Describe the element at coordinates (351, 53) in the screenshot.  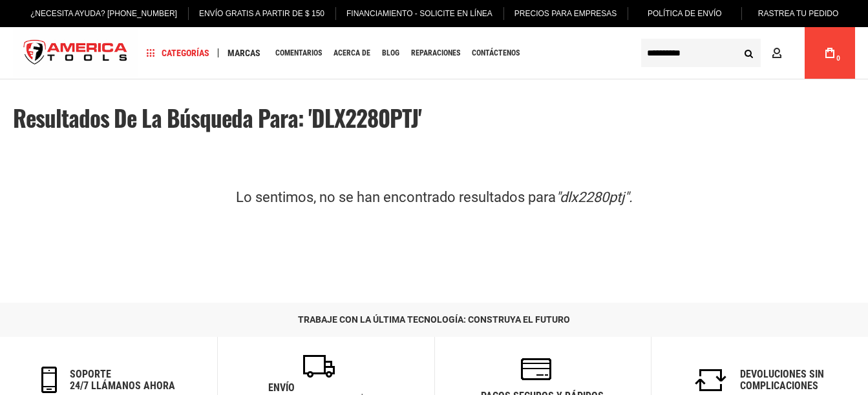
I see `span: Acerca de` at that location.